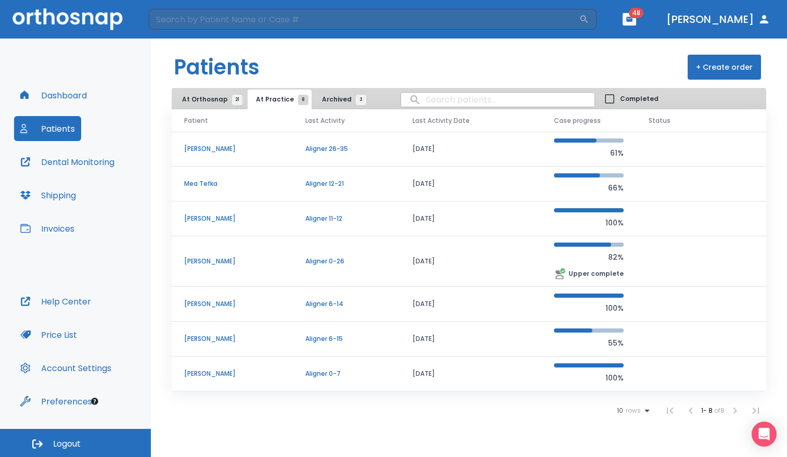  Describe the element at coordinates (589, 343) in the screenshot. I see `p: 55%` at that location.